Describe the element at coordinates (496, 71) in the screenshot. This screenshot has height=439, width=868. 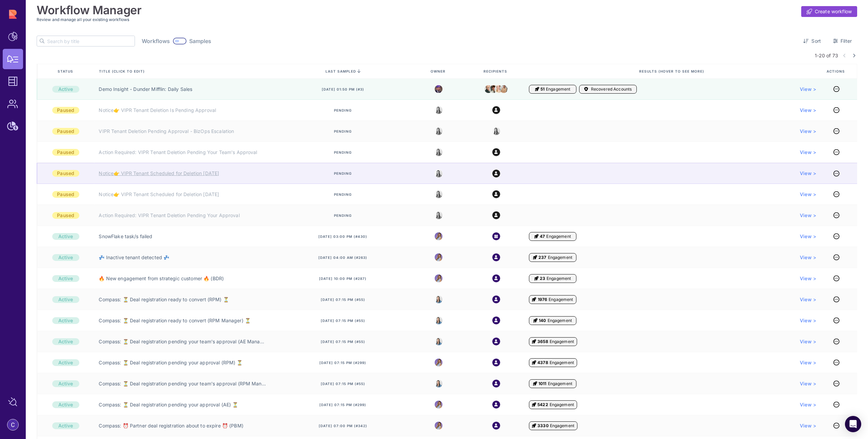
I see `span: Recipients` at that location.